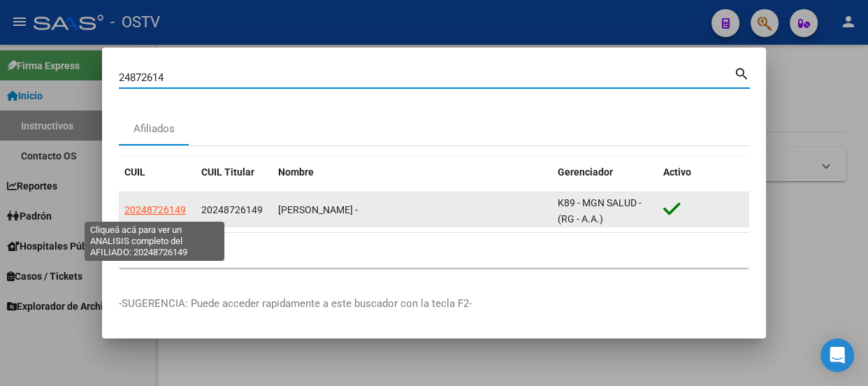  Describe the element at coordinates (703, 172) in the screenshot. I see `datatable-header-cell: Activo` at that location.